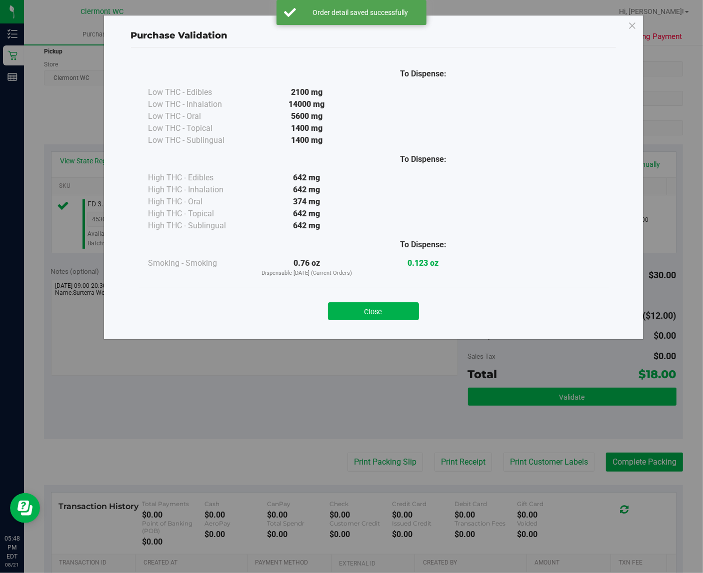 This screenshot has height=573, width=703. Describe the element at coordinates (360, 12) in the screenshot. I see `div: Order detail saved successfully` at that location.